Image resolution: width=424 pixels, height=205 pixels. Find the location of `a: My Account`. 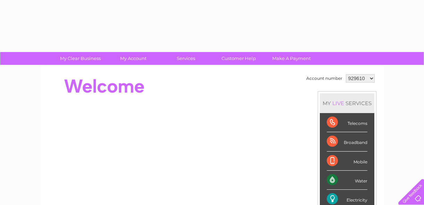

a: My Account is located at coordinates (133, 58).